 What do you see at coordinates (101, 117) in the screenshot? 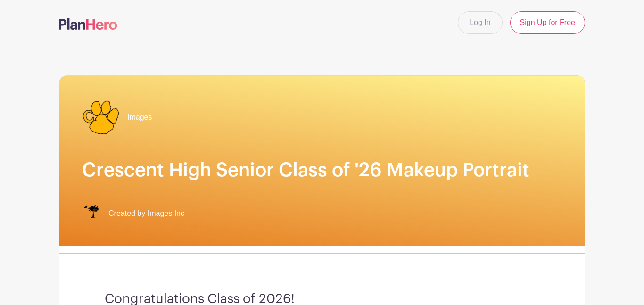
I see `img: CRESCENT_HS_PAW-01.png` at bounding box center [101, 117].